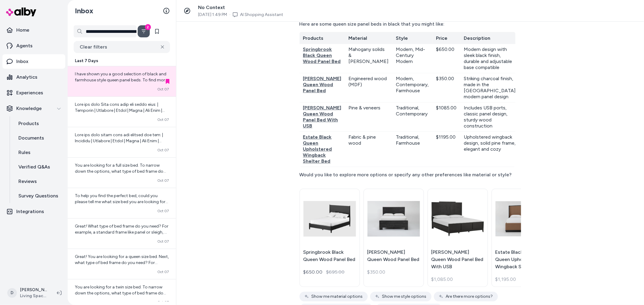 The width and height of the screenshot is (644, 305). What do you see at coordinates (38, 196) in the screenshot?
I see `p: Survey Questions` at bounding box center [38, 196].